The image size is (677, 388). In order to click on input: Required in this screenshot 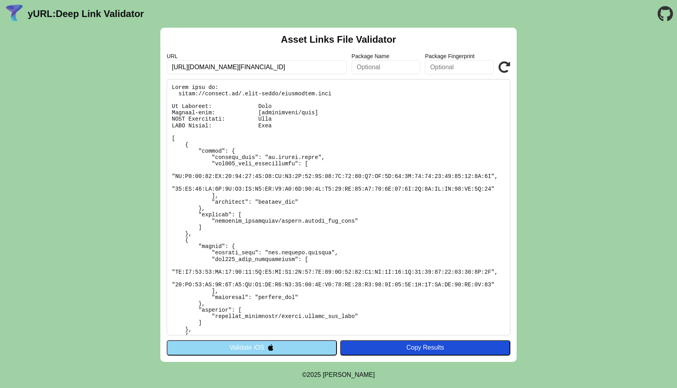, I will do `click(256, 67)`.